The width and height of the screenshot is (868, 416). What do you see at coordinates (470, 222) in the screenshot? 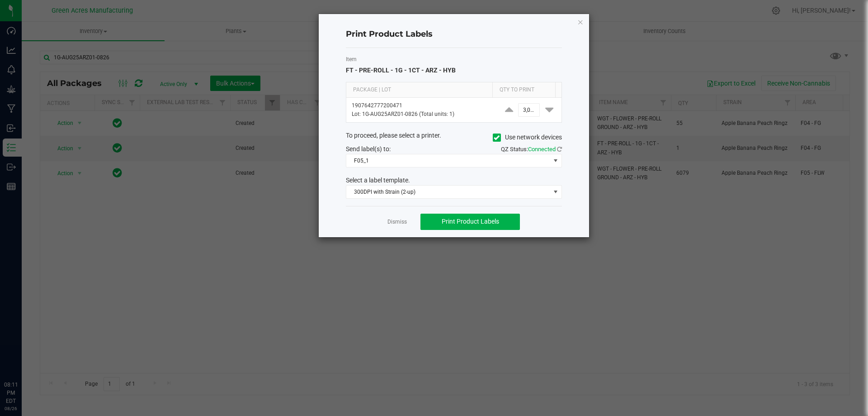
I see `button: Print Product Labels` at bounding box center [470, 222].